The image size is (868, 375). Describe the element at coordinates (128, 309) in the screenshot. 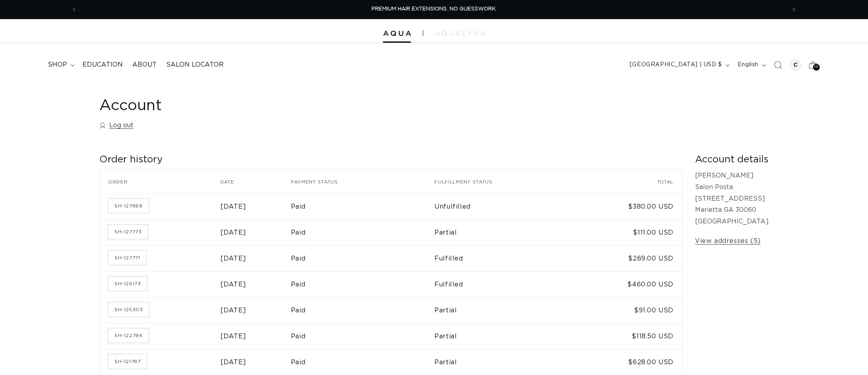

I see `a: Order number SH-125303` at that location.